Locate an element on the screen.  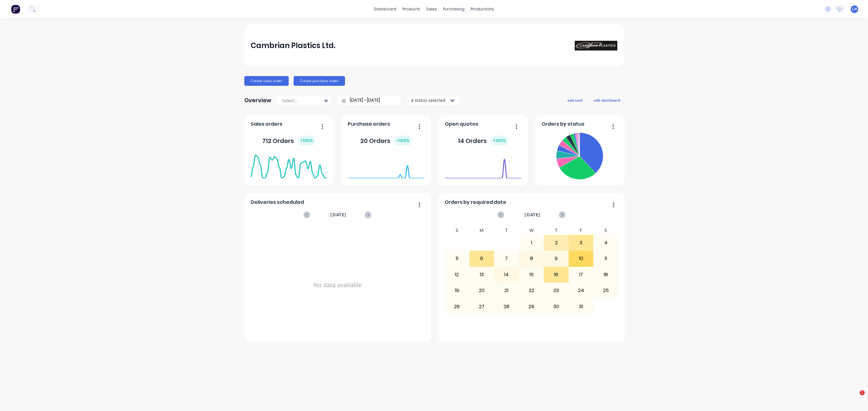
div: 17 is located at coordinates (581, 275).